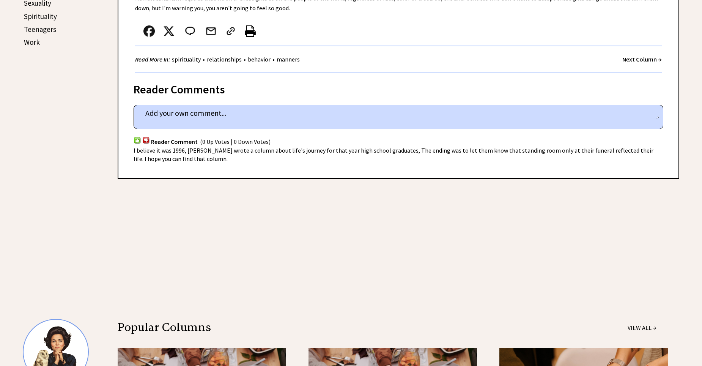  I want to click on a: behavior, so click(259, 59).